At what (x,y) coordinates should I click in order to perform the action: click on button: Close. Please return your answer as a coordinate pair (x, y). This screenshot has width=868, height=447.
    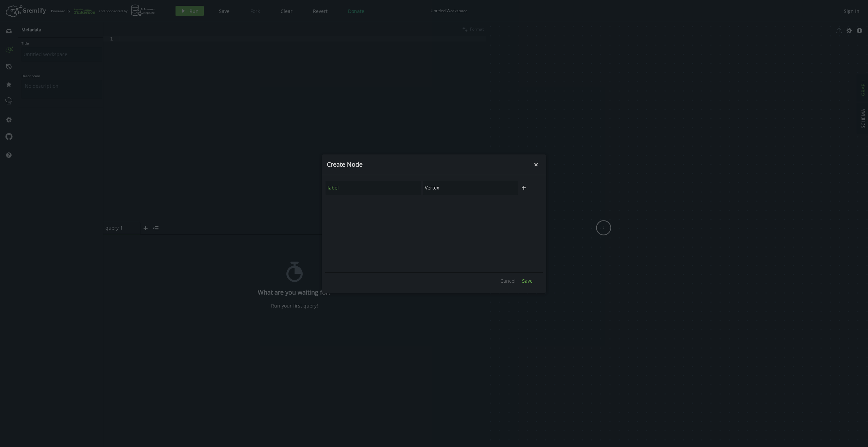
    Looking at the image, I should click on (536, 165).